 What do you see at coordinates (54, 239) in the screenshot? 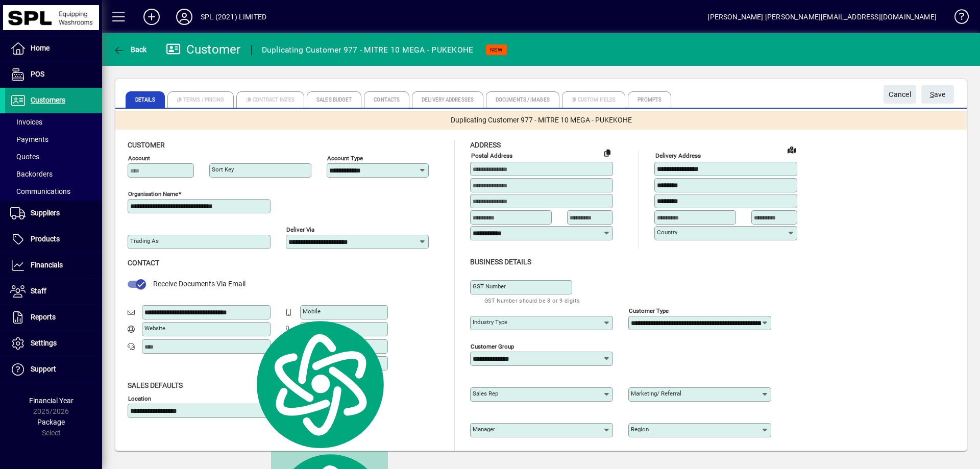
I see `a: Products` at bounding box center [54, 239].